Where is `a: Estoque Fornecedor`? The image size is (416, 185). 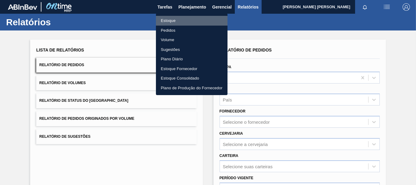
a: Estoque Fornecedor is located at coordinates (192, 69).